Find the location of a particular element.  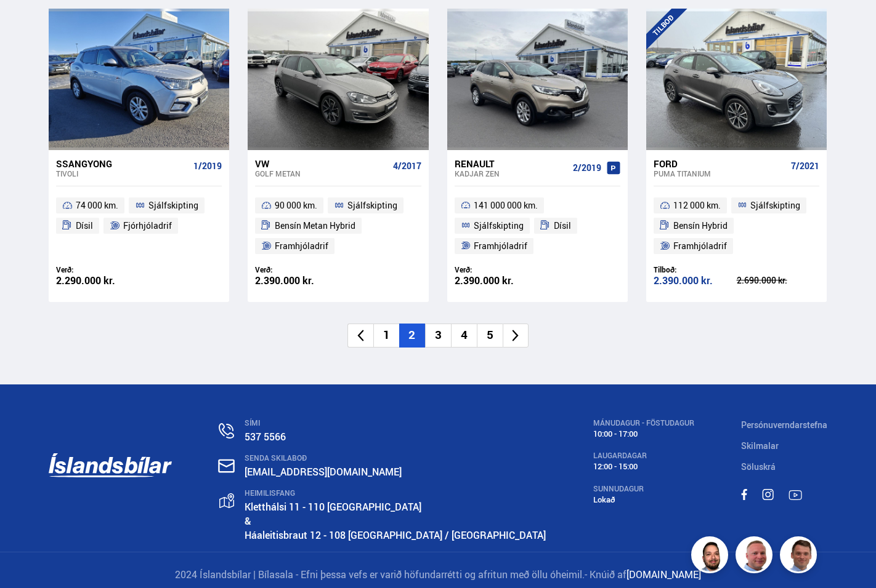

a: Söluskrá is located at coordinates (758, 467).